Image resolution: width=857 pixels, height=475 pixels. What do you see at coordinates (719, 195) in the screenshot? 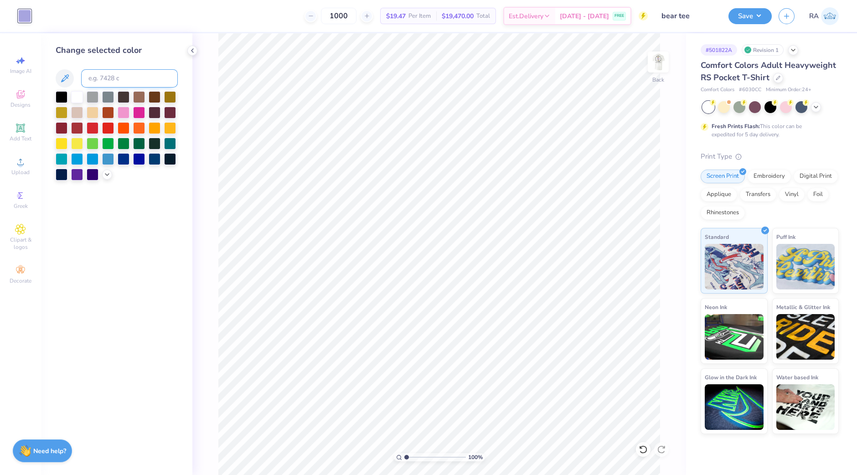
I see `div: Applique` at bounding box center [719, 195].